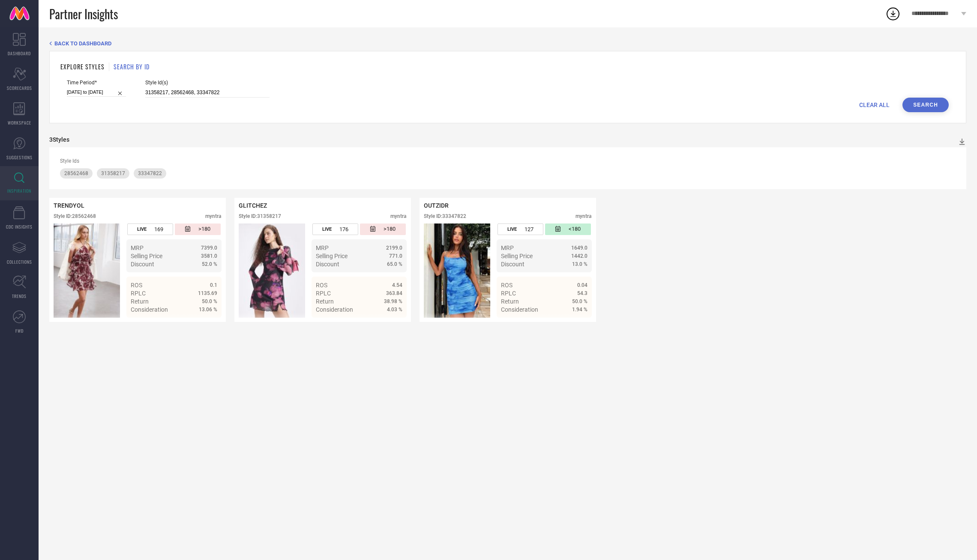 This screenshot has height=560, width=977. Describe the element at coordinates (209, 256) in the screenshot. I see `span: 3581.0` at that location.